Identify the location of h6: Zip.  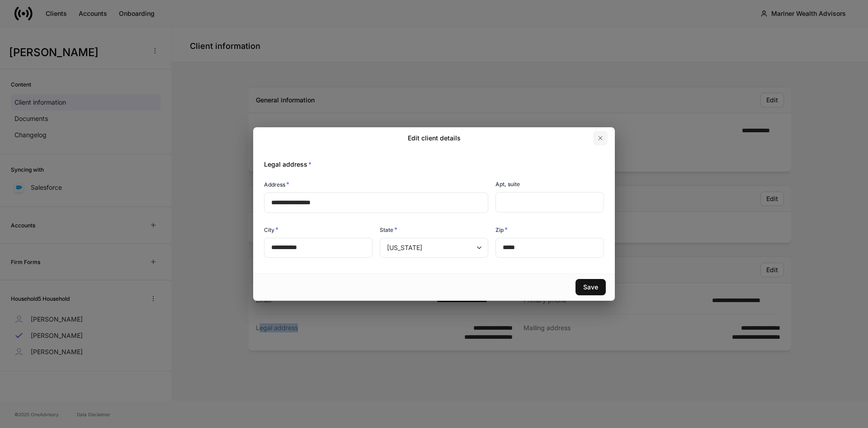
(501, 229).